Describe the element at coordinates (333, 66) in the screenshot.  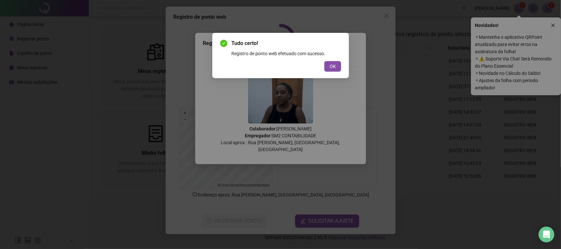
I see `span: OK` at that location.